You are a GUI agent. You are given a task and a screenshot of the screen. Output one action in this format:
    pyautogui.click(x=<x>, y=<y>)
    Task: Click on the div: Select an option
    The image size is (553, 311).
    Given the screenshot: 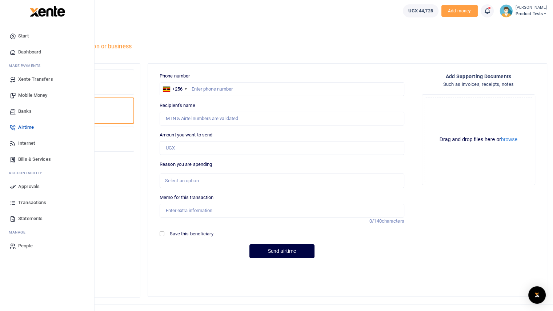 What is the action you would take?
    pyautogui.click(x=279, y=181)
    